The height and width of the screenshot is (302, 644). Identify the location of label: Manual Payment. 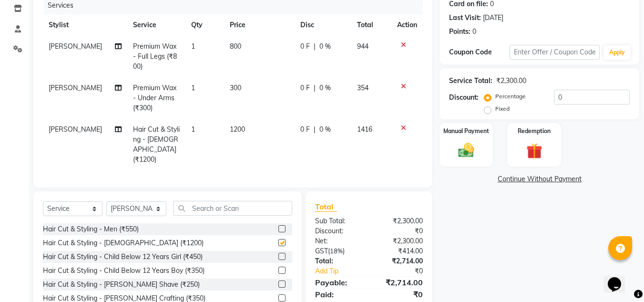
(466, 131).